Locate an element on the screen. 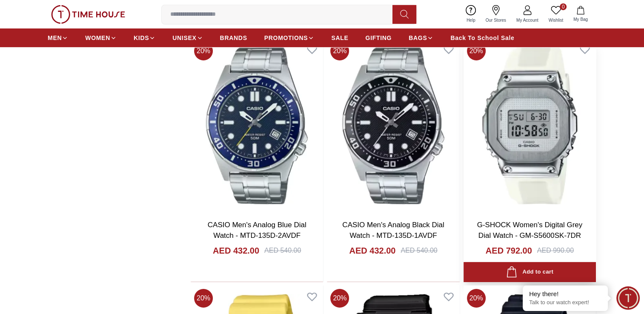  span: MEN is located at coordinates (55, 38).